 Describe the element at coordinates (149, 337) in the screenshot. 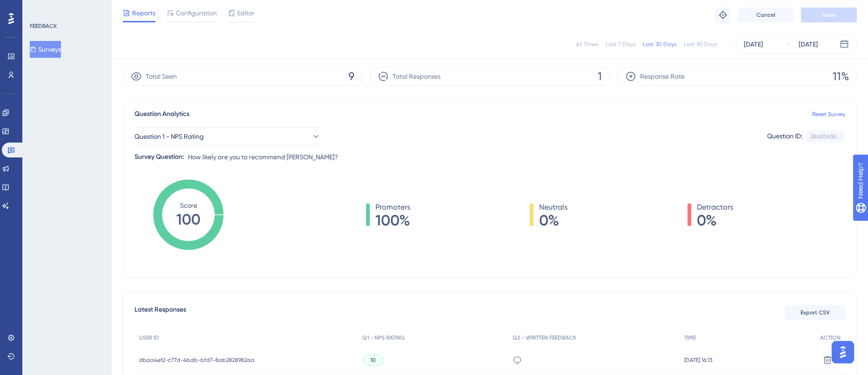

I see `span: USER ID` at that location.